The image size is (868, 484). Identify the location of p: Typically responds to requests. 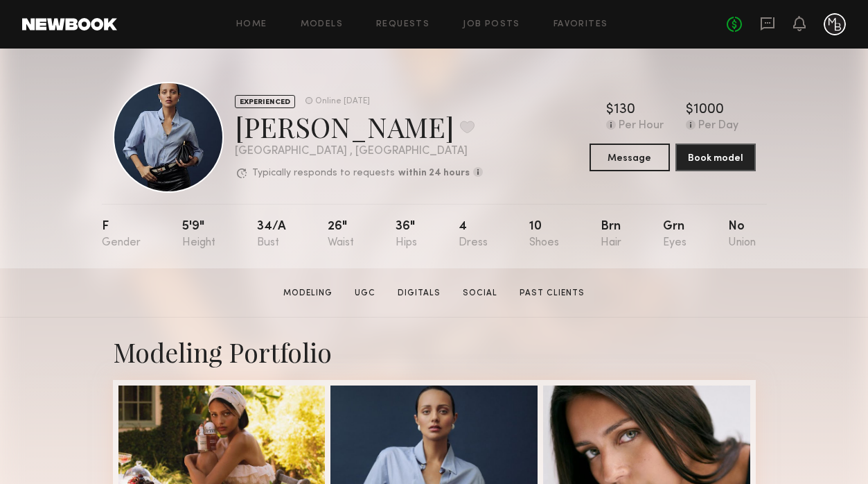
(323, 174).